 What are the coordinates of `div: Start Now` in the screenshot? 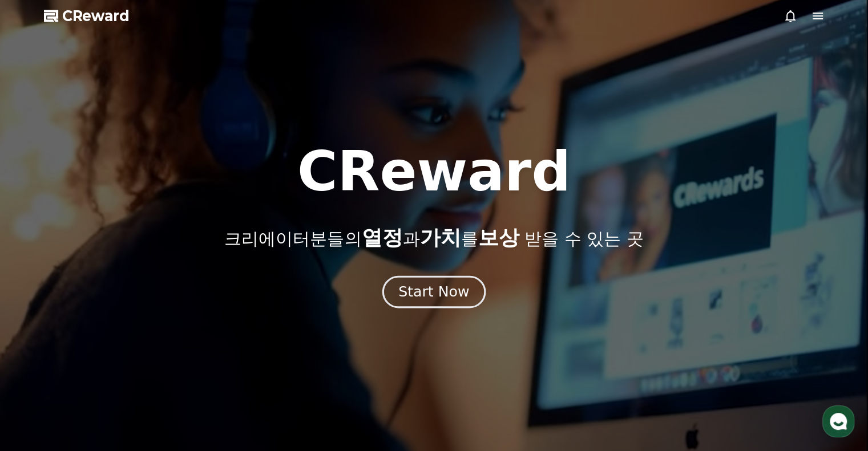 It's located at (434, 292).